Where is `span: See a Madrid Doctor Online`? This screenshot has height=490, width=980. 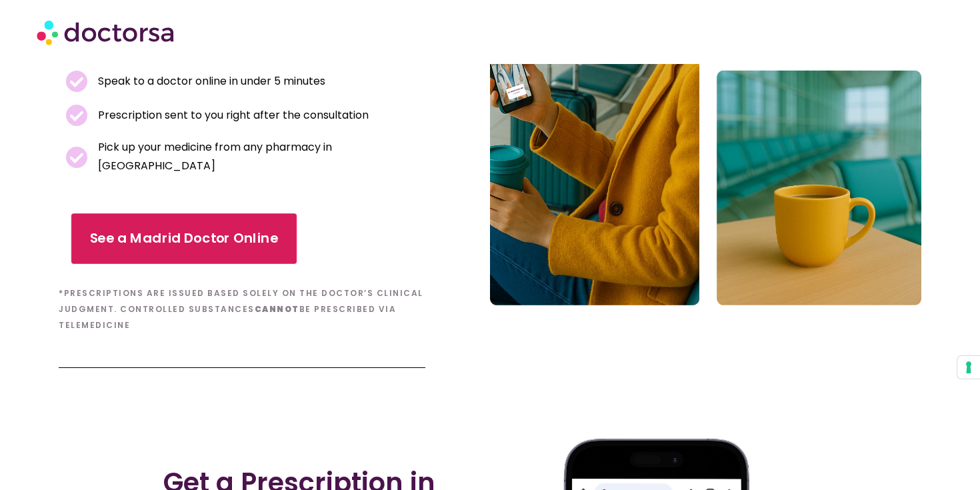 span: See a Madrid Doctor Online is located at coordinates (184, 238).